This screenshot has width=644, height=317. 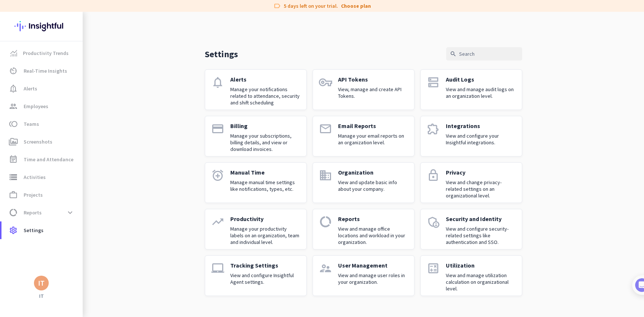 I want to click on a: domainOrganizationView and update basic info about your company., so click(x=364, y=182).